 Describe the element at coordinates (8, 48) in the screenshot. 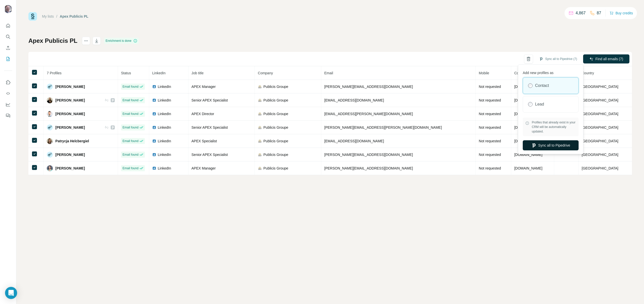

I see `button: Enrich CSV` at that location.